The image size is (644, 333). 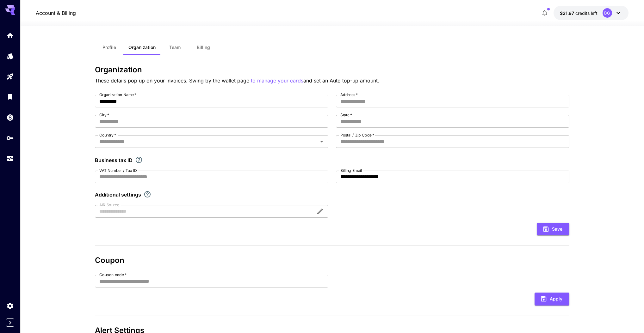 I want to click on label: AIR Source, so click(x=109, y=205).